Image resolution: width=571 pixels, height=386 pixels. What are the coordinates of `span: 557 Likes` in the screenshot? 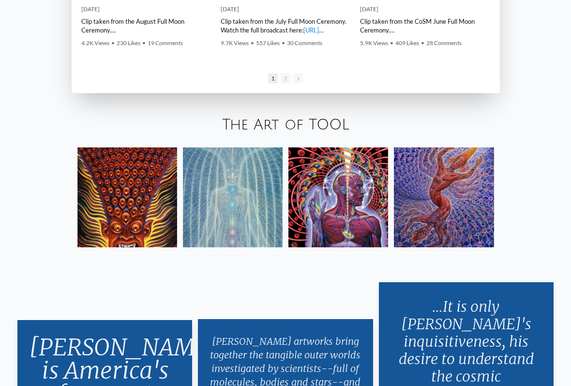 It's located at (268, 43).